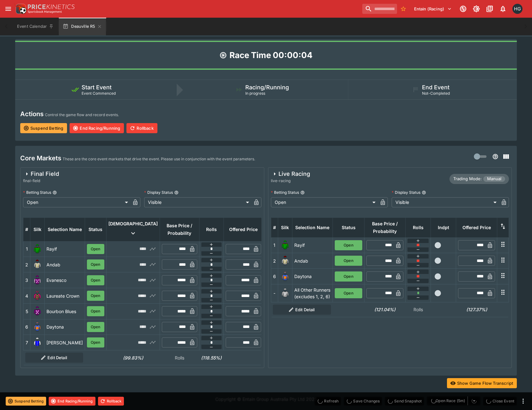 Image resolution: width=532 pixels, height=410 pixels. Describe the element at coordinates (97, 87) in the screenshot. I see `h5: Start Event` at that location.